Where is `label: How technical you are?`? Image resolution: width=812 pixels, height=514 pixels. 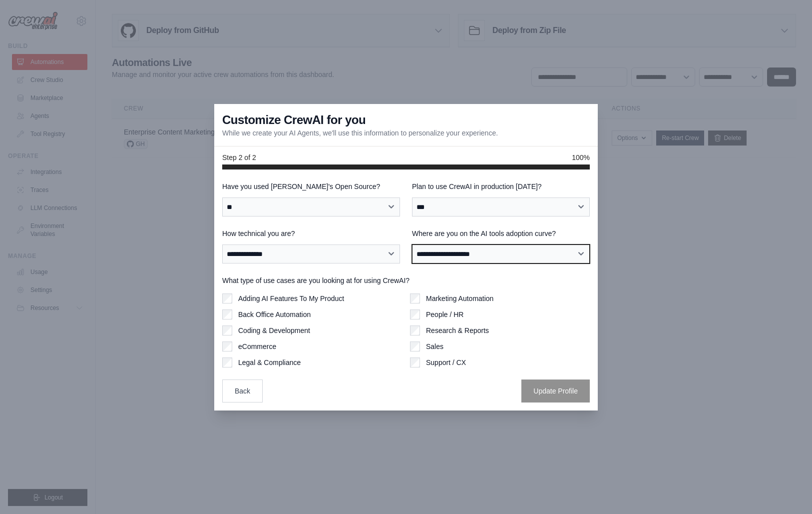
label: How technical you are? is located at coordinates (311, 233).